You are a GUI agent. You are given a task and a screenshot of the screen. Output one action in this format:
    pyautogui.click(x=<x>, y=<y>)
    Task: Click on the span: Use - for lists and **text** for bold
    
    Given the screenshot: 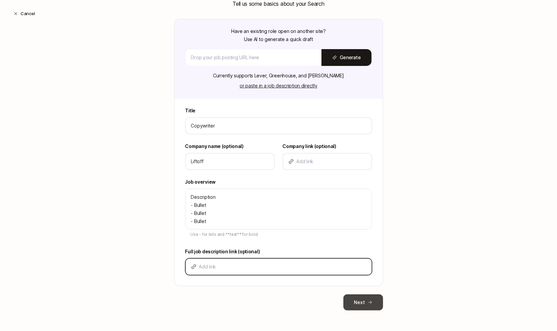 What is the action you would take?
    pyautogui.click(x=224, y=234)
    